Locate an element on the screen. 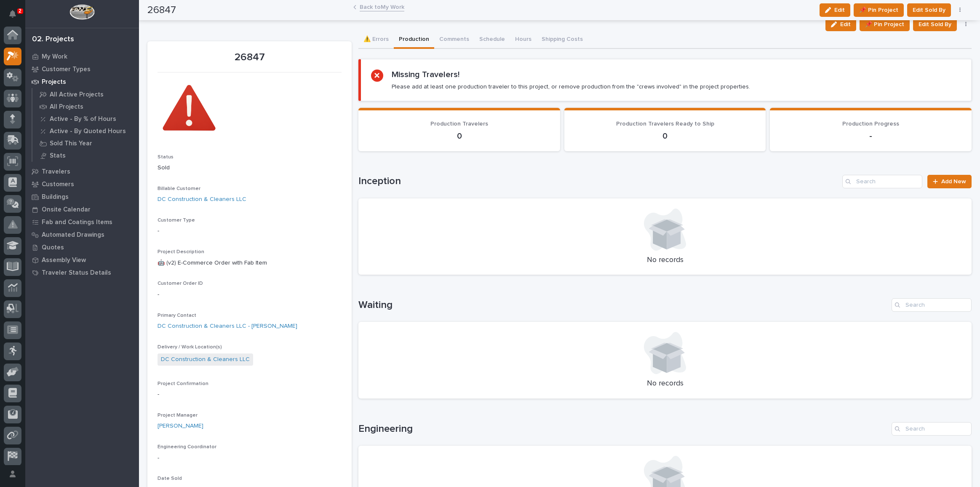 The height and width of the screenshot is (487, 980). p: Stats is located at coordinates (58, 156).